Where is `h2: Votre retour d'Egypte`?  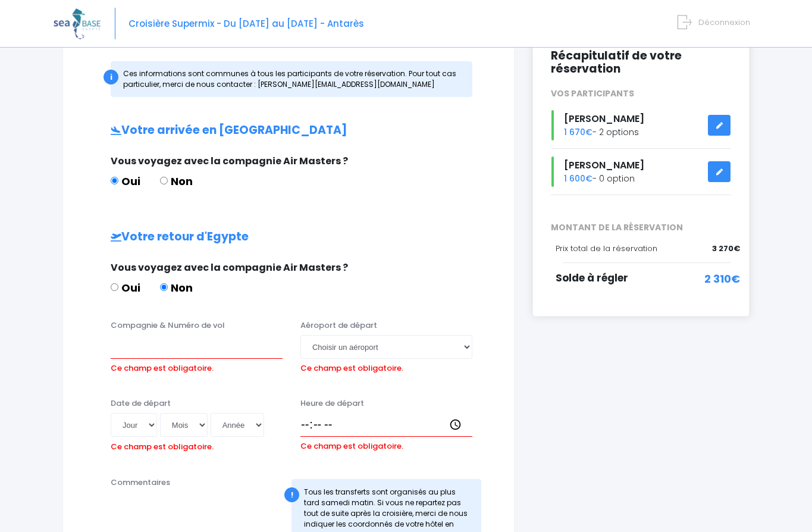
h2: Votre retour d'Egypte is located at coordinates (289, 237).